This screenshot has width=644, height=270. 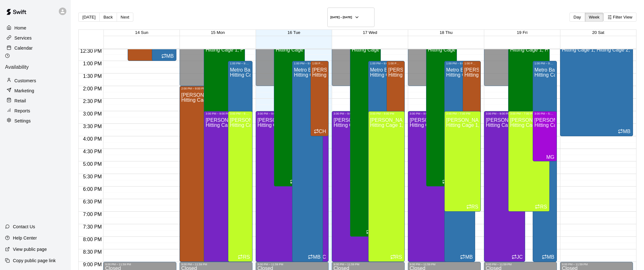 What do you see at coordinates (217, 32) in the screenshot?
I see `span: 15 Mon` at bounding box center [217, 32].